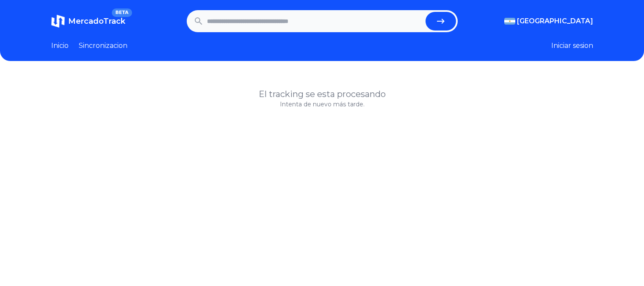 This screenshot has width=644, height=286. Describe the element at coordinates (510, 21) in the screenshot. I see `img: Argentina` at that location.